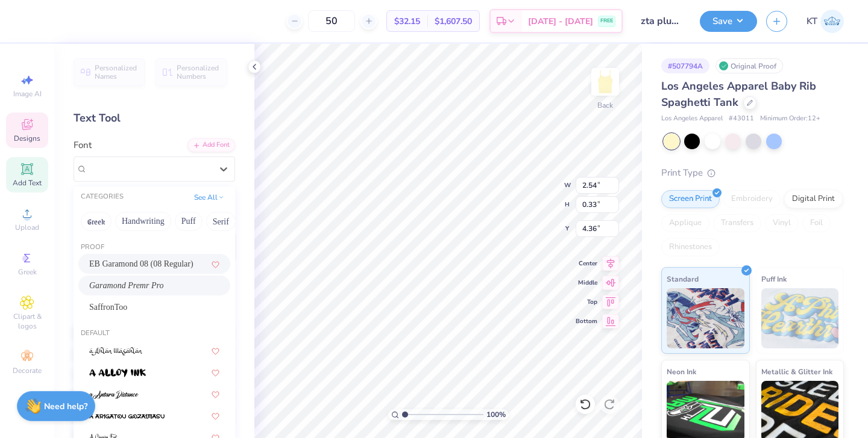  What do you see at coordinates (690, 247) in the screenshot?
I see `div: Rhinestones` at bounding box center [690, 247].